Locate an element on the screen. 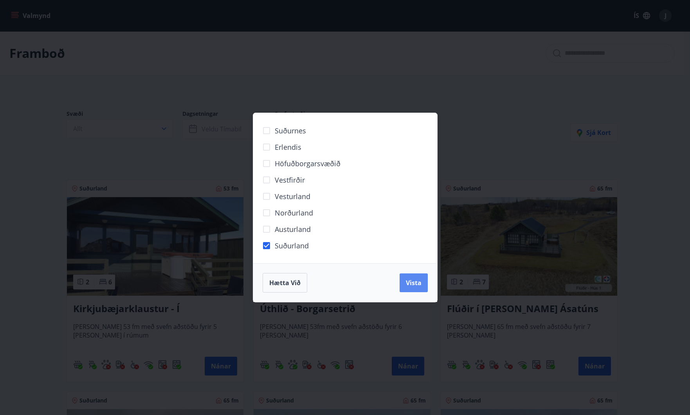 The image size is (690, 415). span: Suðurnes is located at coordinates (290, 131).